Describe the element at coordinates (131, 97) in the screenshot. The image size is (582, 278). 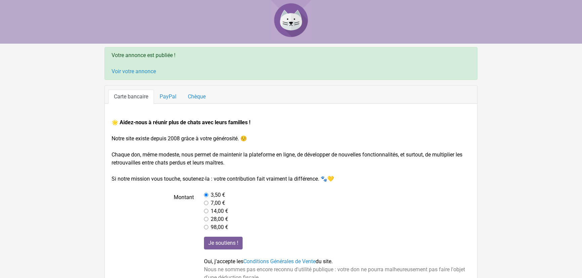
I see `a: Carte bancaire` at that location.